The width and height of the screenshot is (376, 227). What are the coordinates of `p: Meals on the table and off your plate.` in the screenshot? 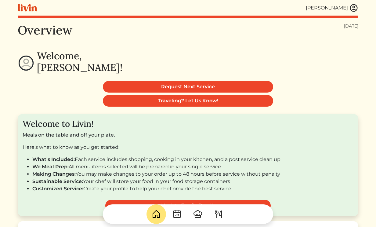 It's located at (188, 135).